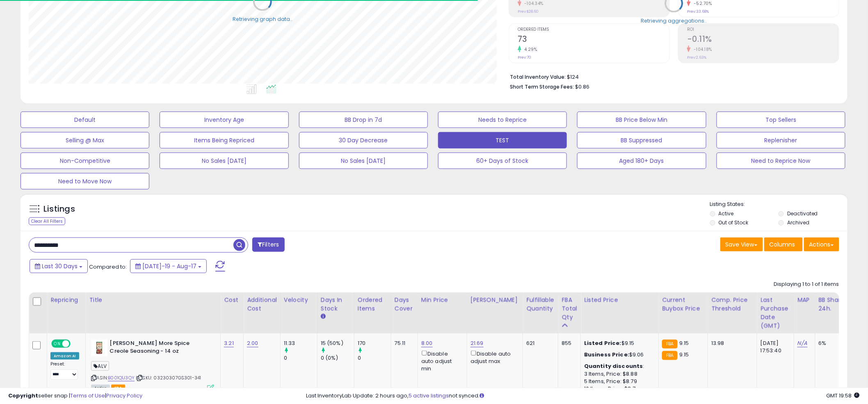 The image size is (868, 404). What do you see at coordinates (168, 378) in the screenshot?
I see `span: | SKU: 03230307GS301-341` at bounding box center [168, 378].